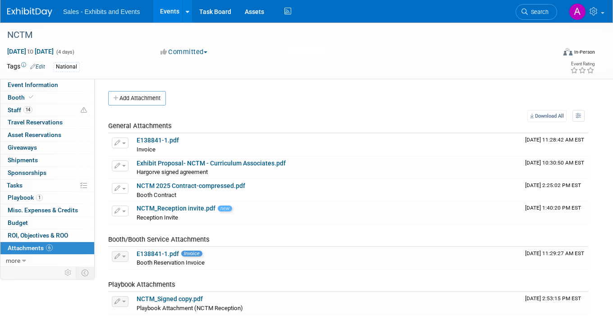 The image size is (613, 325). I want to click on span: 14, so click(28, 110).